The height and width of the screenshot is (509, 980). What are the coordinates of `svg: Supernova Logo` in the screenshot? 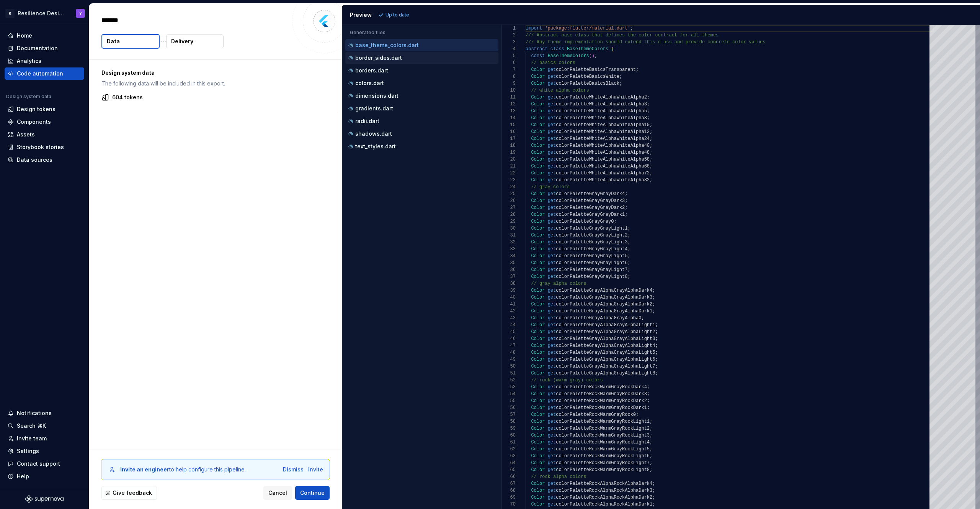 It's located at (45, 499).